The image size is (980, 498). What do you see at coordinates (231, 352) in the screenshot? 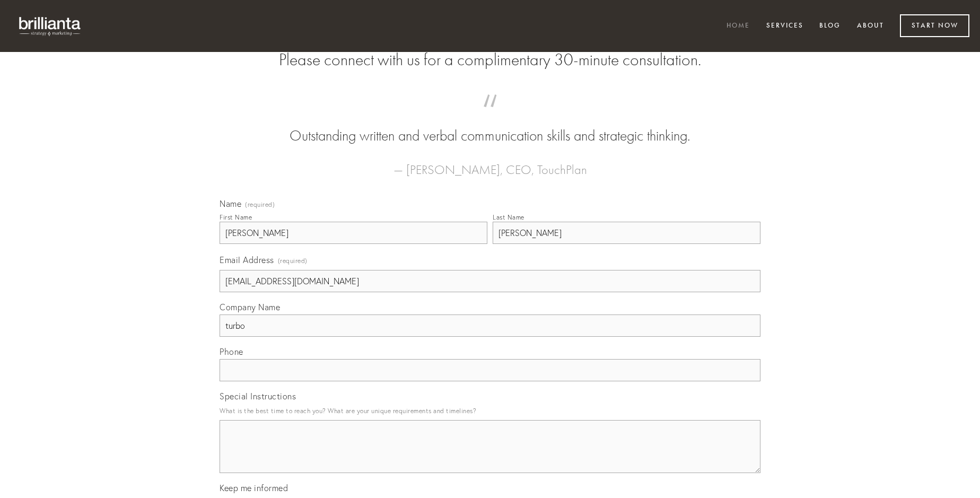
I see `span: Phone` at bounding box center [231, 352].